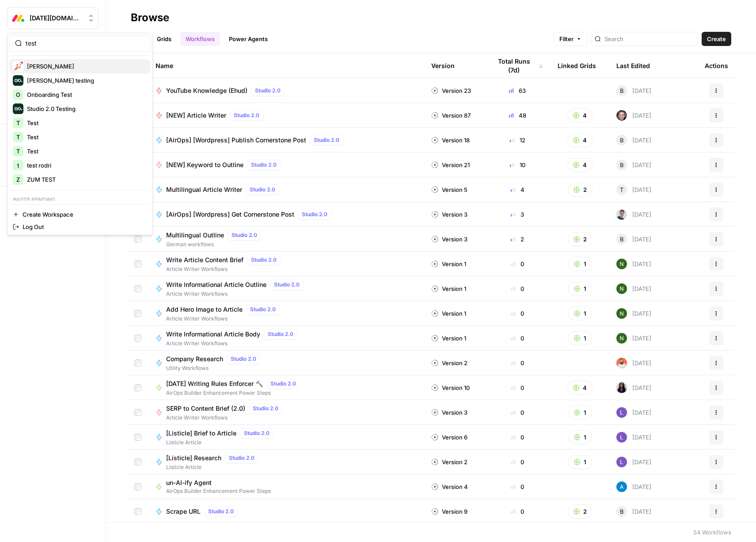  Describe the element at coordinates (518, 90) in the screenshot. I see `div: 63` at that location.